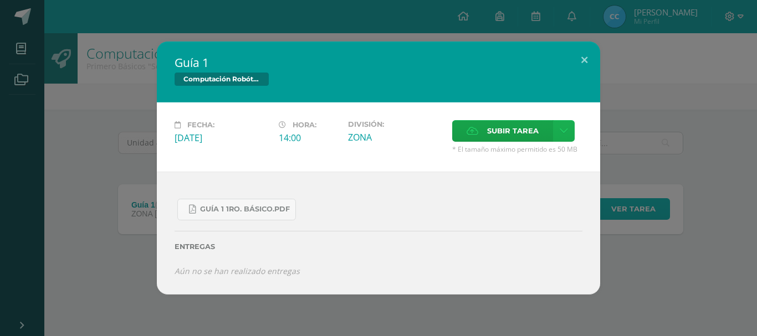  What do you see at coordinates (309, 138) in the screenshot?
I see `div: 14:00` at bounding box center [309, 138].